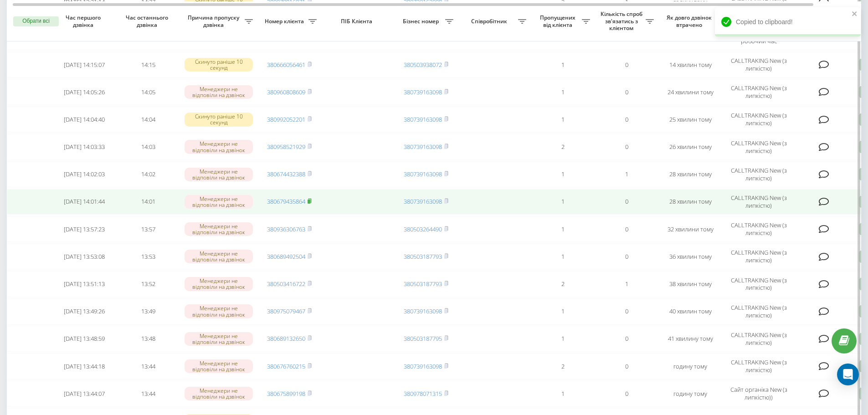  Describe the element at coordinates (690, 284) in the screenshot. I see `td: 38 хвилин тому` at that location.